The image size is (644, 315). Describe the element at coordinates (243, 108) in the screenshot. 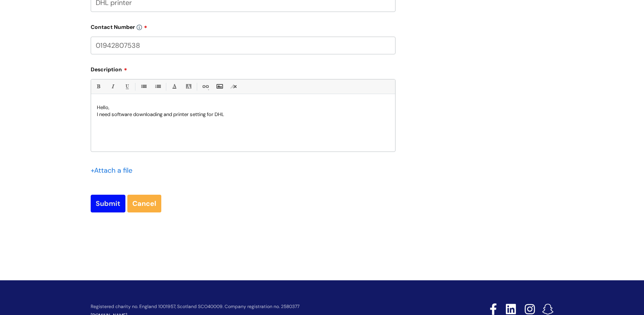

I see `p: Hello,` at that location.